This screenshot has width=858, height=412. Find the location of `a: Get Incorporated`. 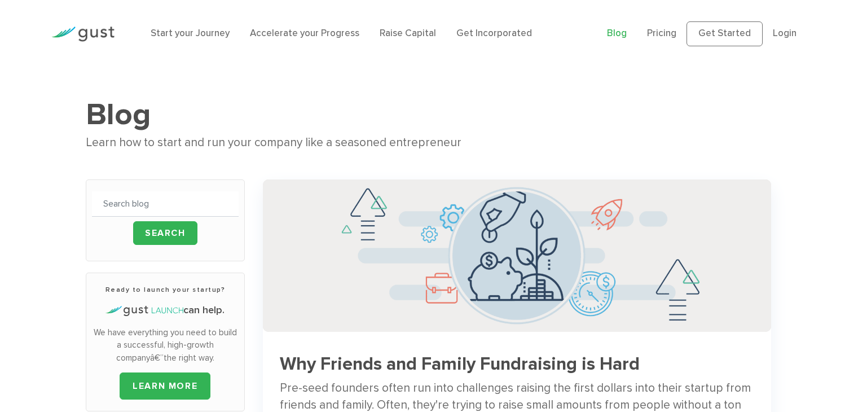

a: Get Incorporated is located at coordinates (494, 33).